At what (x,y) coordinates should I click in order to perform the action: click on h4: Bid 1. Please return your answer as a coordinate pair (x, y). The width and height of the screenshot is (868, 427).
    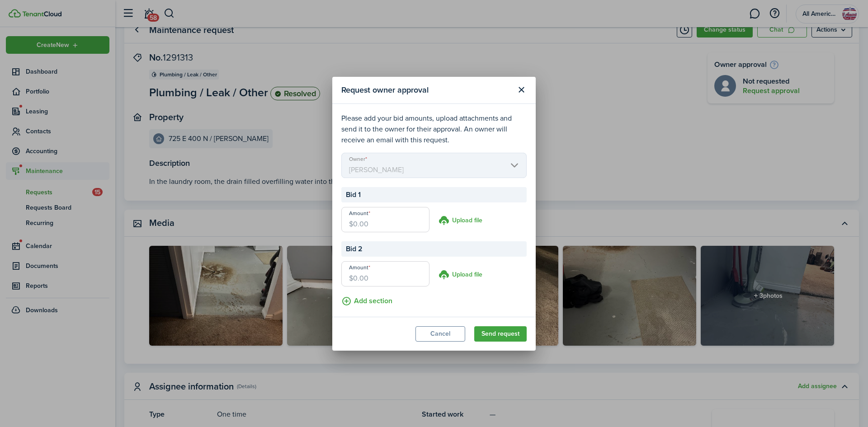
    Looking at the image, I should click on (353, 195).